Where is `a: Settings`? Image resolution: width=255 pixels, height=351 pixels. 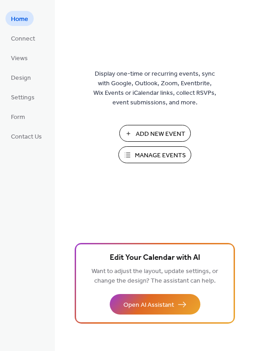 a: Settings is located at coordinates (23, 97).